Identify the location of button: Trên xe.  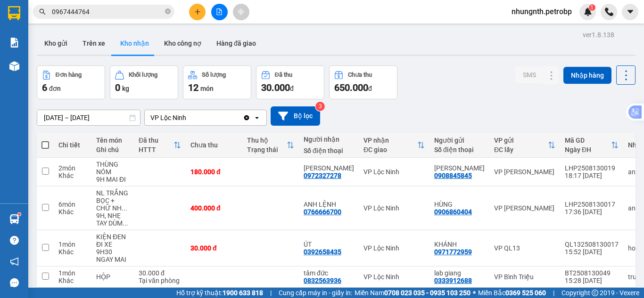
(94, 44).